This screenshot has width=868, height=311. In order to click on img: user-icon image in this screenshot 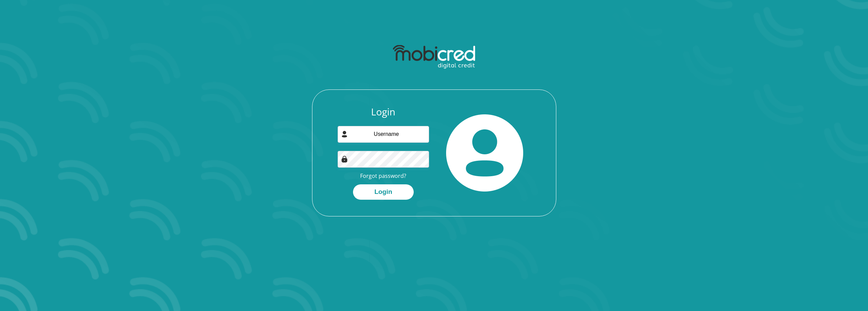, I will do `click(344, 134)`.